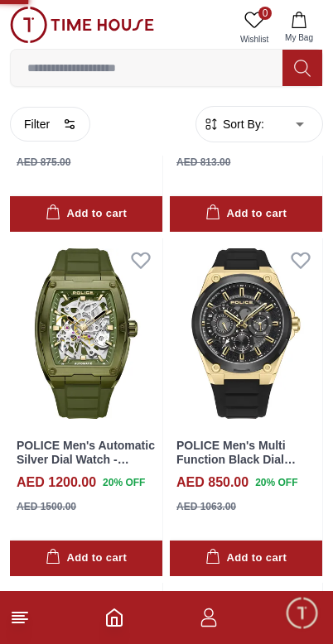 The width and height of the screenshot is (333, 644). What do you see at coordinates (254, 39) in the screenshot?
I see `span: Wishlist` at bounding box center [254, 39].